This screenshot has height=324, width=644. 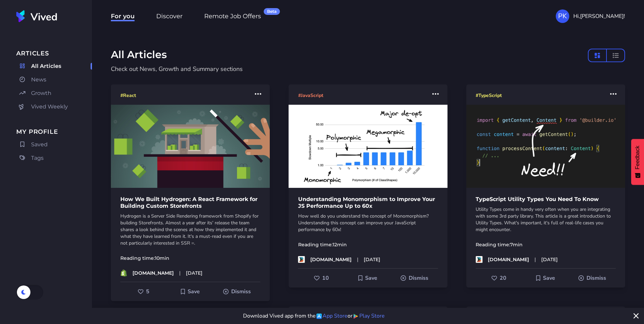 I want to click on span: For you, so click(x=123, y=17).